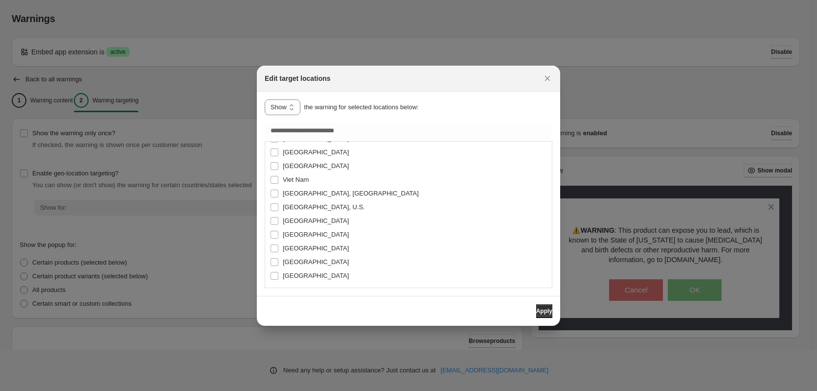 This screenshot has width=817, height=391. Describe the element at coordinates (544, 311) in the screenshot. I see `span: Apply` at that location.